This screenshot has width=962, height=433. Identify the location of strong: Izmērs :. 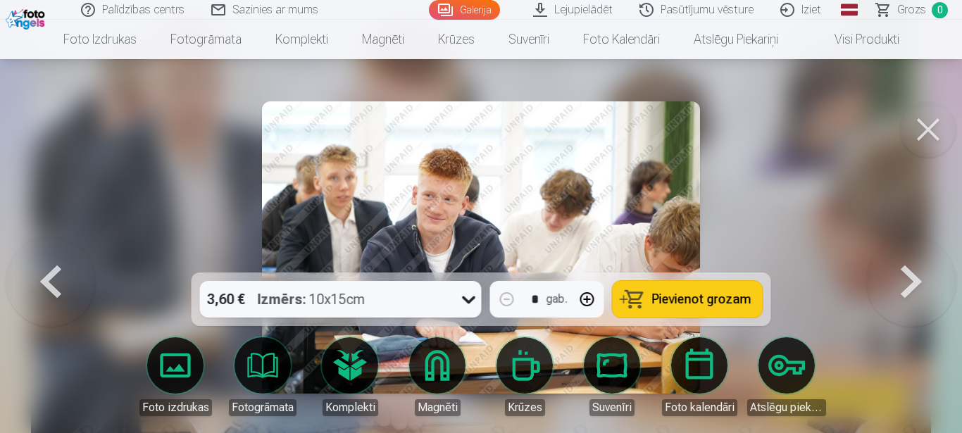
(282, 299).